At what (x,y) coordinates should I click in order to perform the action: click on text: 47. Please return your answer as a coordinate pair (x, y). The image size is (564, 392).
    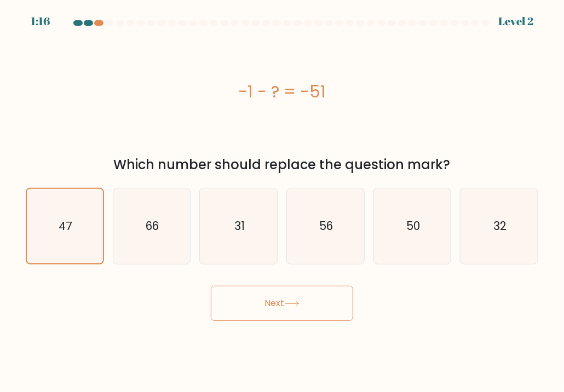
    Looking at the image, I should click on (65, 226).